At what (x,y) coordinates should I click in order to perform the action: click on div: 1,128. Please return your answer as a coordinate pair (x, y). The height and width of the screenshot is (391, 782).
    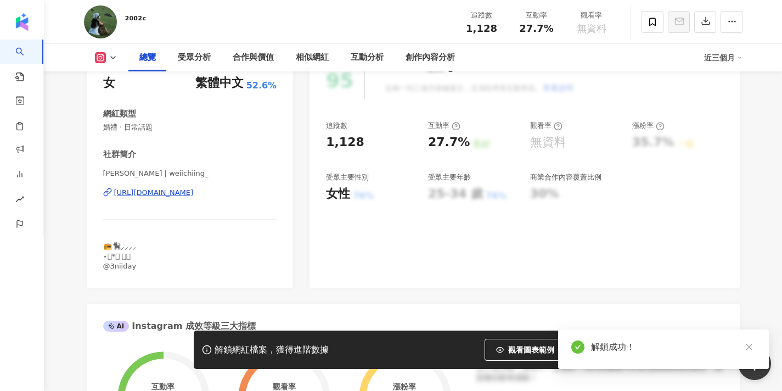
    Looking at the image, I should click on (345, 142).